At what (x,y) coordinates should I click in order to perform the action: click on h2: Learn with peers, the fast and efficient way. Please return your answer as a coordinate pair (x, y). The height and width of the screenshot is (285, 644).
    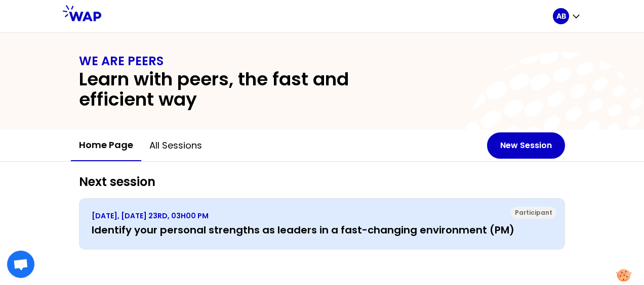
    Looking at the image, I should click on (249, 89).